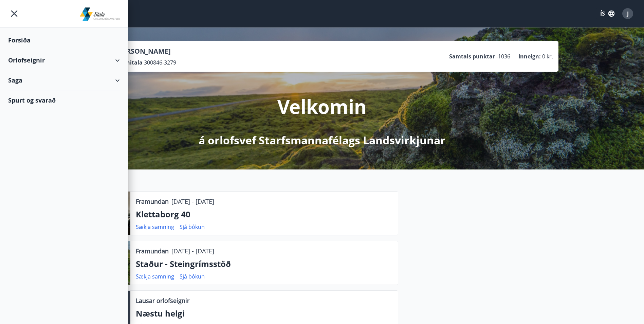 The image size is (644, 324). What do you see at coordinates (264, 313) in the screenshot?
I see `p: Næstu helgi` at bounding box center [264, 313].